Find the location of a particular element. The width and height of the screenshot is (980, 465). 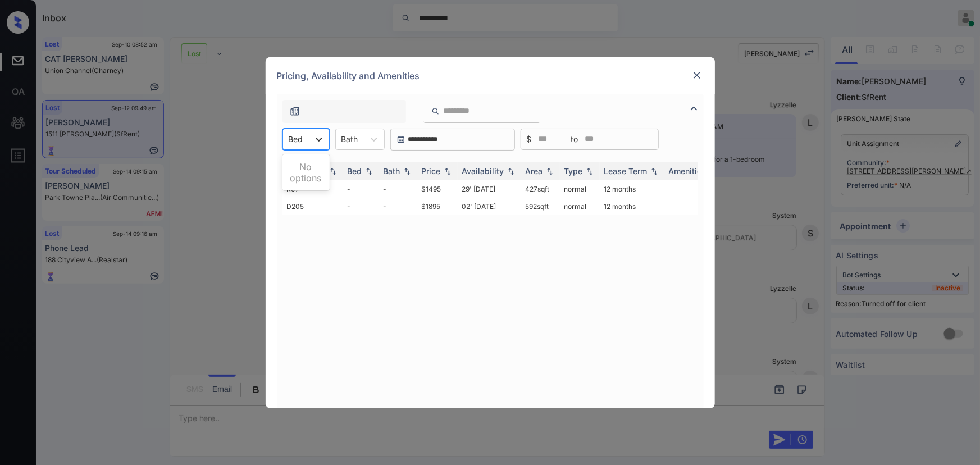

img: close is located at coordinates (697, 75).